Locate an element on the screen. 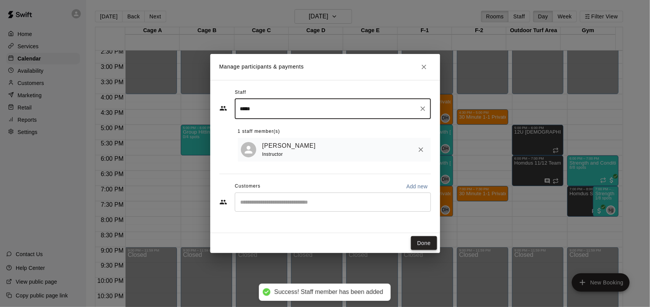 This screenshot has width=650, height=307. button: Remove is located at coordinates (421, 150).